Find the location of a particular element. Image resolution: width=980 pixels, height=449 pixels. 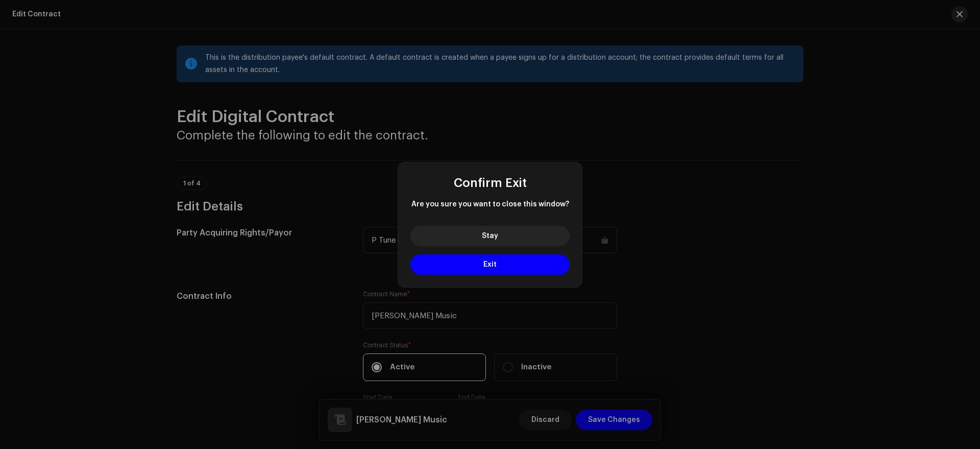

span: Stay is located at coordinates (490, 236).